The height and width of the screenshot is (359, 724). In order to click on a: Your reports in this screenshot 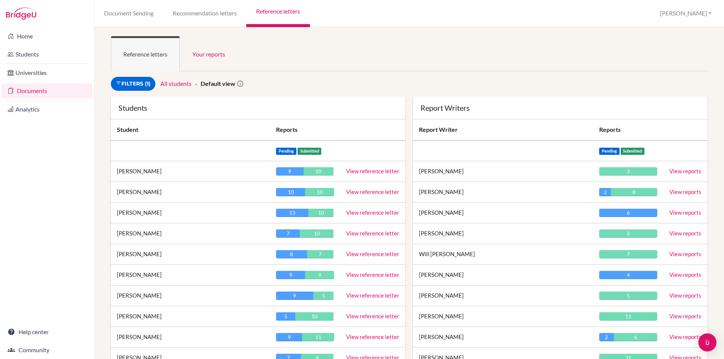, I will do `click(208, 54)`.